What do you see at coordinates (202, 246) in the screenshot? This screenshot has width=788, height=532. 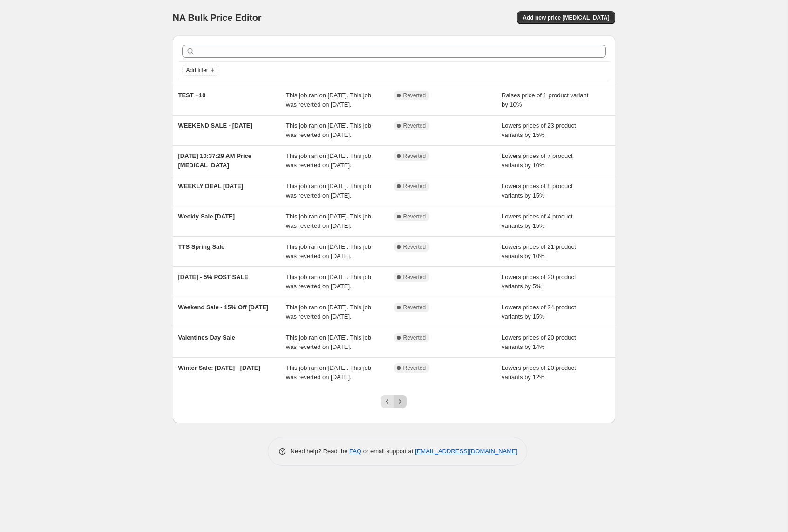 I see `span: TTS Spring Sale` at bounding box center [202, 246].